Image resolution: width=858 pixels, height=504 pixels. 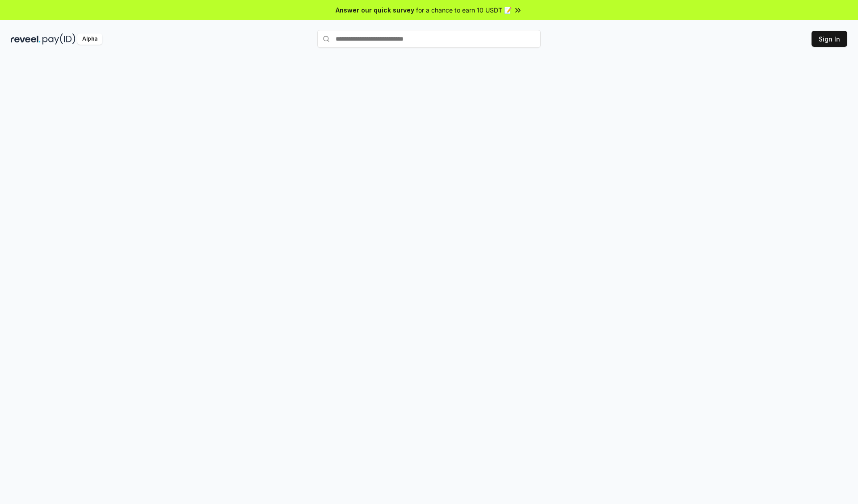 What do you see at coordinates (25, 38) in the screenshot?
I see `img: reveel_dark` at bounding box center [25, 38].